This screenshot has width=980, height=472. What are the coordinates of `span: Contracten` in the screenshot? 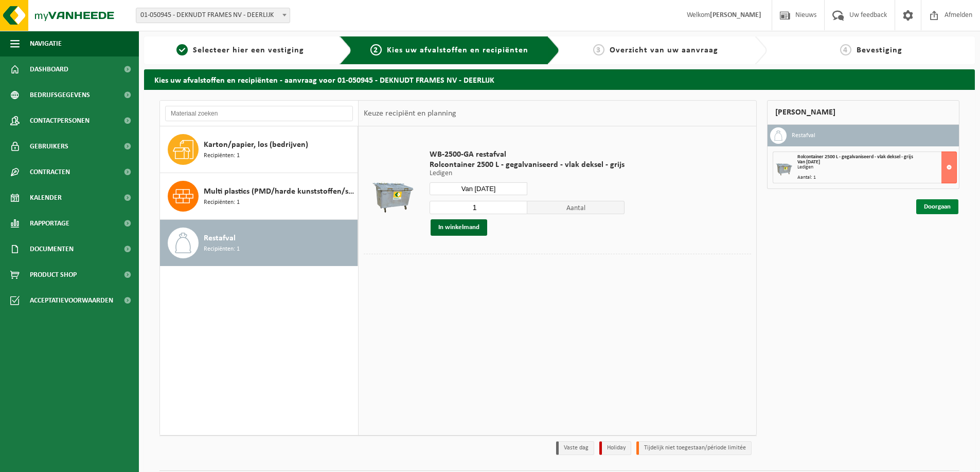 It's located at (50, 172).